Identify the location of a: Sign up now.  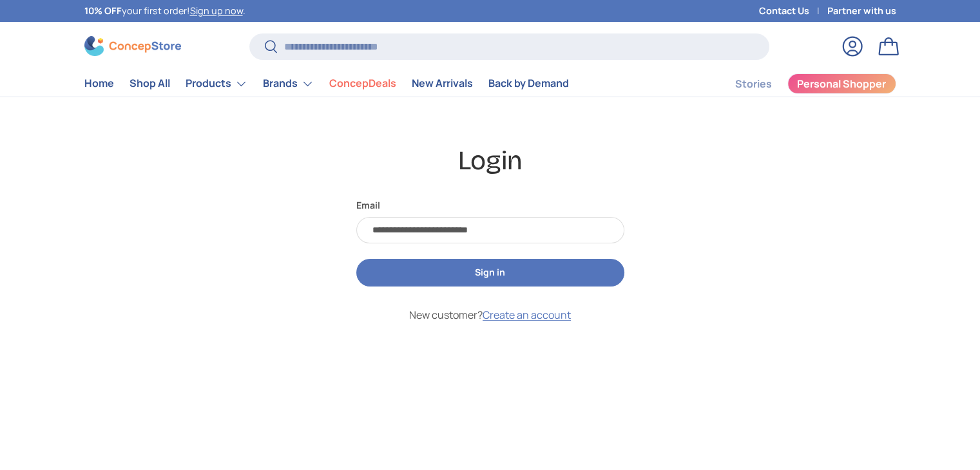
(217, 10).